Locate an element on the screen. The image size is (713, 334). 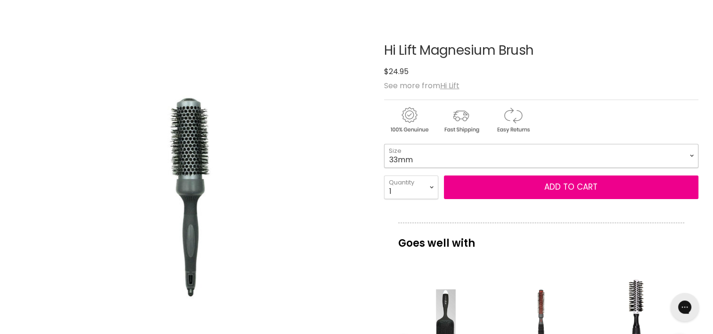
button: Gorgias live chat is located at coordinates (19, 17).